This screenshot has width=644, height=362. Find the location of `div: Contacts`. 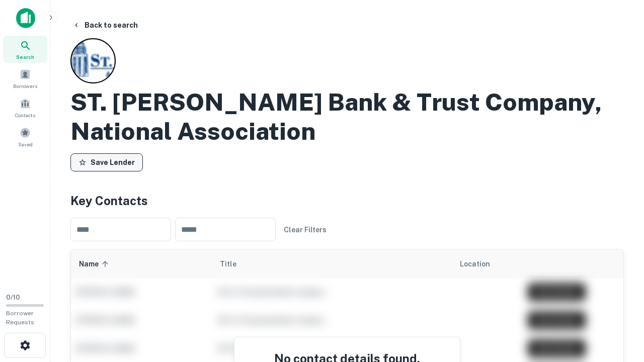

div: Contacts is located at coordinates (25, 108).